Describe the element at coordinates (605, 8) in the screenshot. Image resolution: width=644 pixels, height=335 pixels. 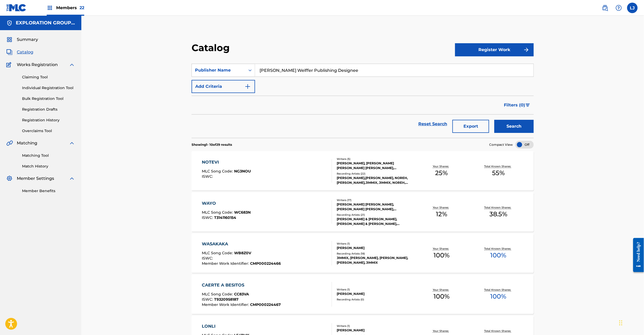
I see `a: Public Search` at that location.